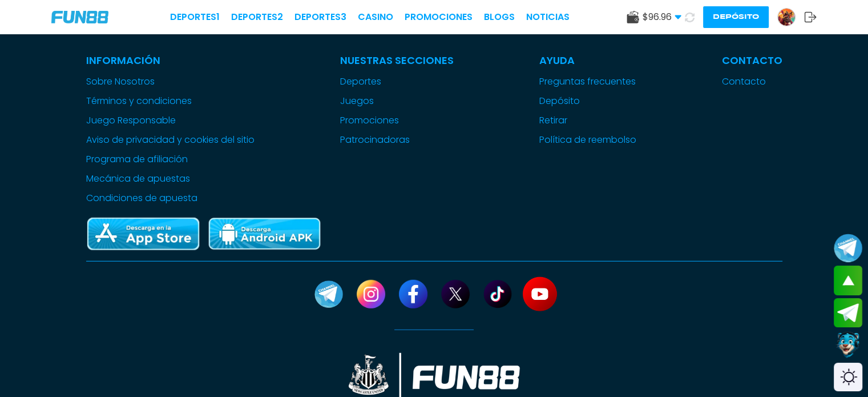 The height and width of the screenshot is (397, 868). What do you see at coordinates (143, 234) in the screenshot?
I see `img: App Store` at bounding box center [143, 234].